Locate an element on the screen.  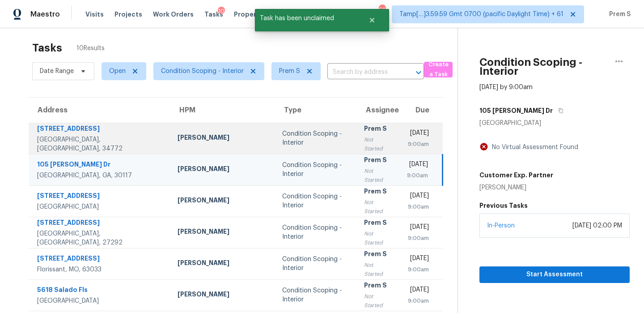
div: 5618 Salado Fls is located at coordinates (101, 291).